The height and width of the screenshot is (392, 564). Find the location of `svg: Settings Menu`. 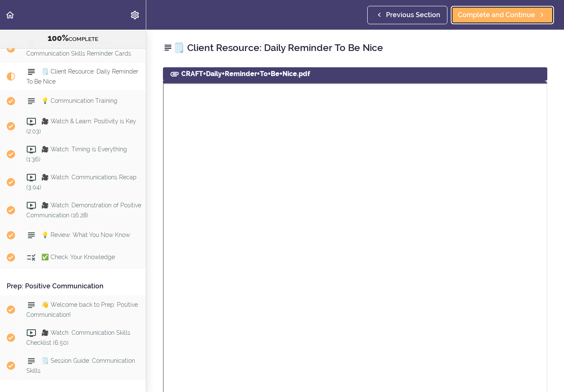

svg: Settings Menu is located at coordinates (135, 15).